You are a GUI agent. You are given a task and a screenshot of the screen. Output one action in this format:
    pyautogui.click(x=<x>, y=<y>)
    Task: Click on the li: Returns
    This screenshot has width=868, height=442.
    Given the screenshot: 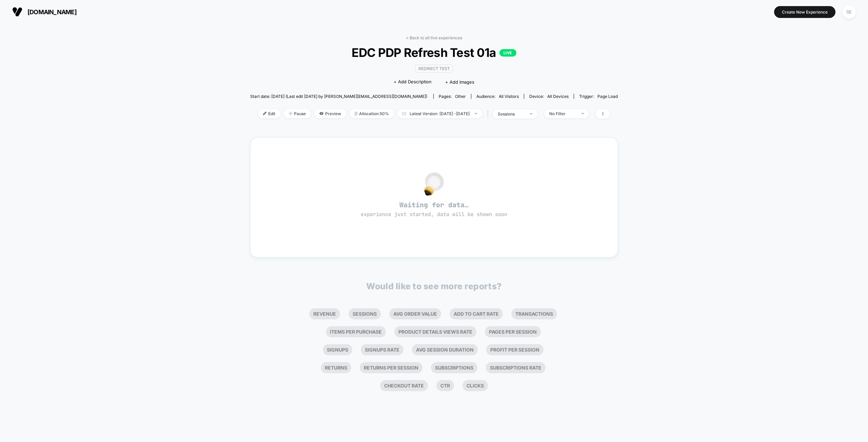 What is the action you would take?
    pyautogui.click(x=336, y=367)
    